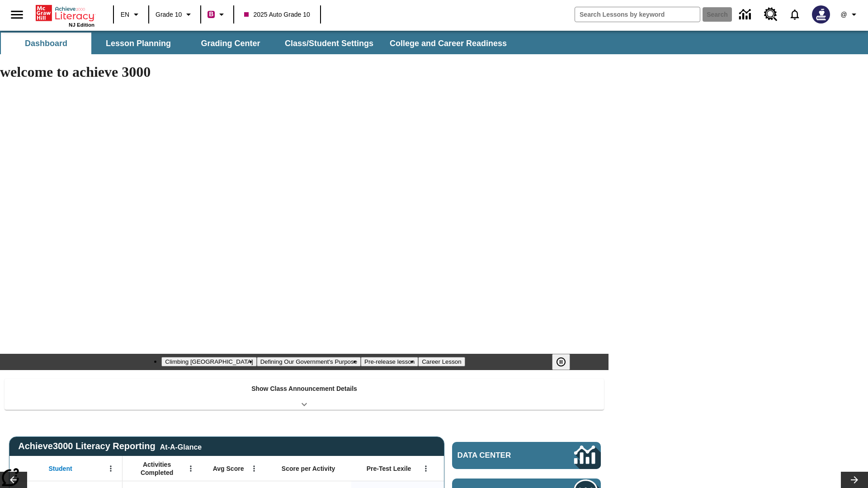 The height and width of the screenshot is (488, 868). What do you see at coordinates (125, 14) in the screenshot?
I see `span: EN` at bounding box center [125, 14].